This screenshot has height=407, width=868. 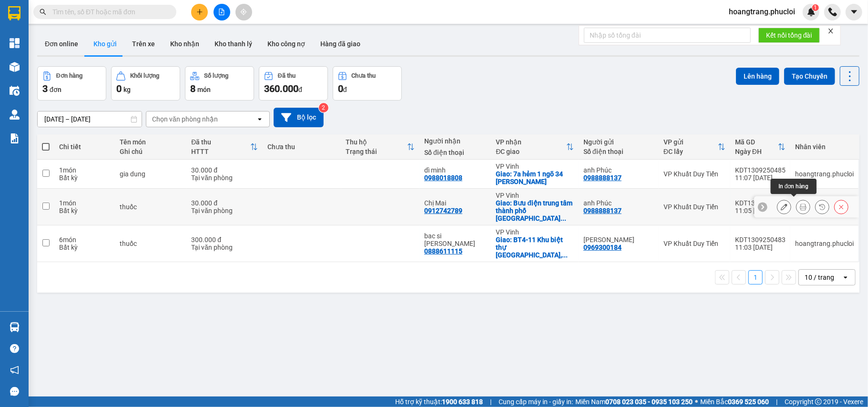 I want to click on div: VP Vinh, so click(x=535, y=166).